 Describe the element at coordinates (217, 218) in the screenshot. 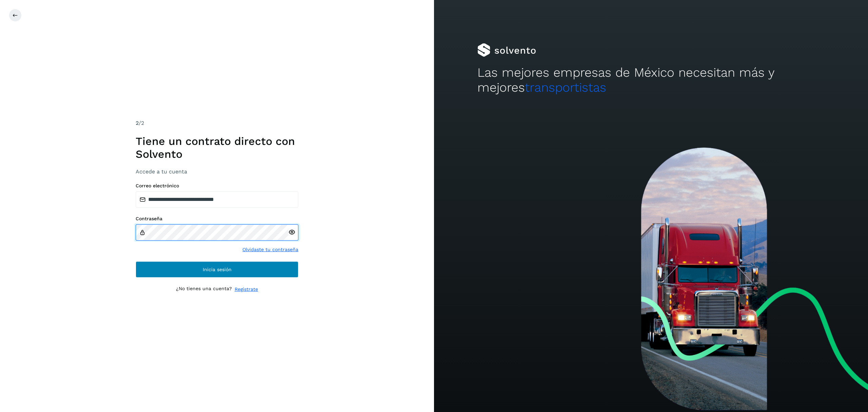

I see `label: Contraseña` at that location.